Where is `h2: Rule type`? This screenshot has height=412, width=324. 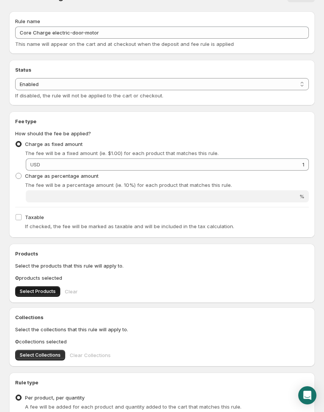 h2: Rule type is located at coordinates (162, 383).